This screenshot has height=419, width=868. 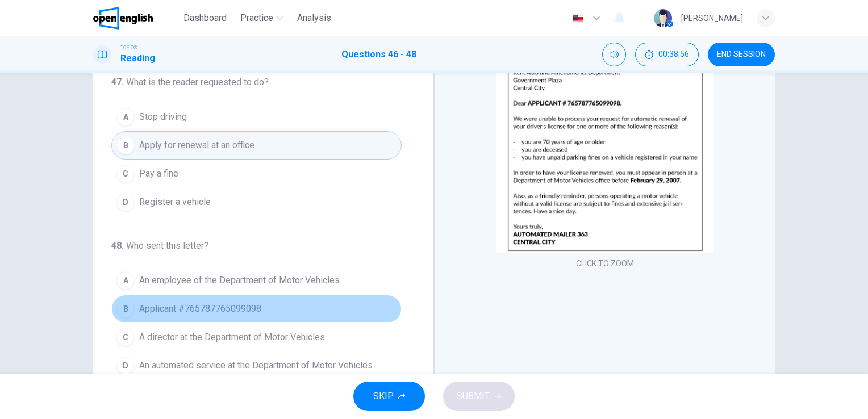 What do you see at coordinates (205, 18) in the screenshot?
I see `span: Dashboard` at bounding box center [205, 18].